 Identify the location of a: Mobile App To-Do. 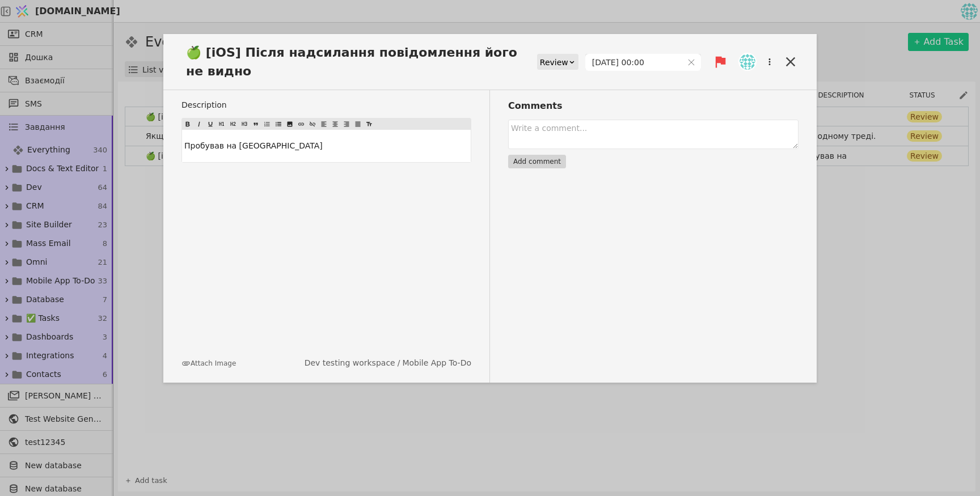
(437, 363).